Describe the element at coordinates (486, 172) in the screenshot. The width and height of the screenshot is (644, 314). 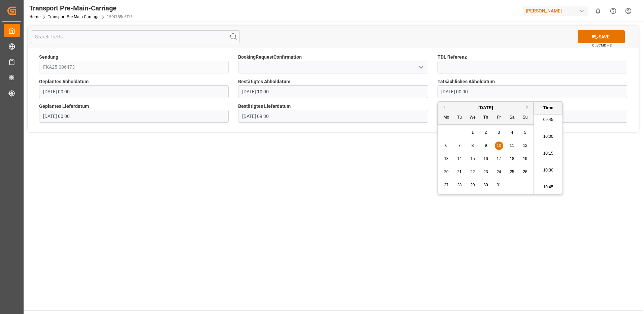
I see `span: 23` at that location.